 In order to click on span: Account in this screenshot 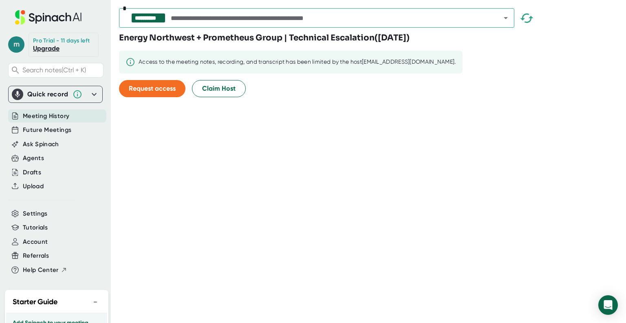, I will do `click(35, 241)`.